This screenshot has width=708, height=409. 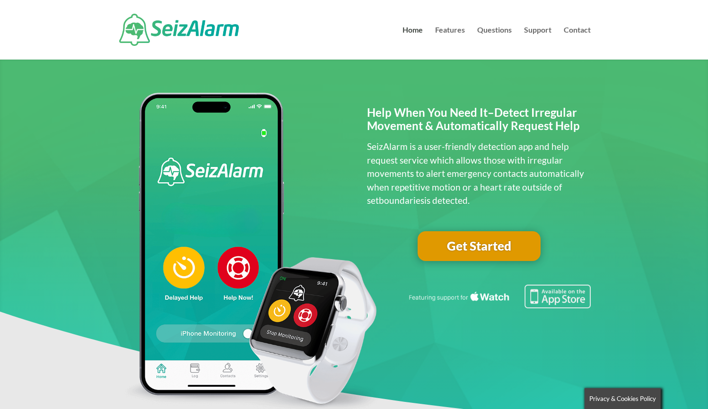 I want to click on a: Home, so click(x=413, y=43).